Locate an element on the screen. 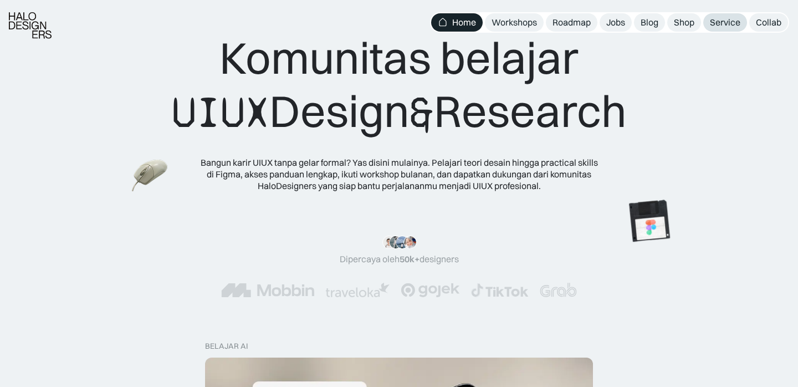 This screenshot has width=798, height=387. div: Shop is located at coordinates (684, 22).